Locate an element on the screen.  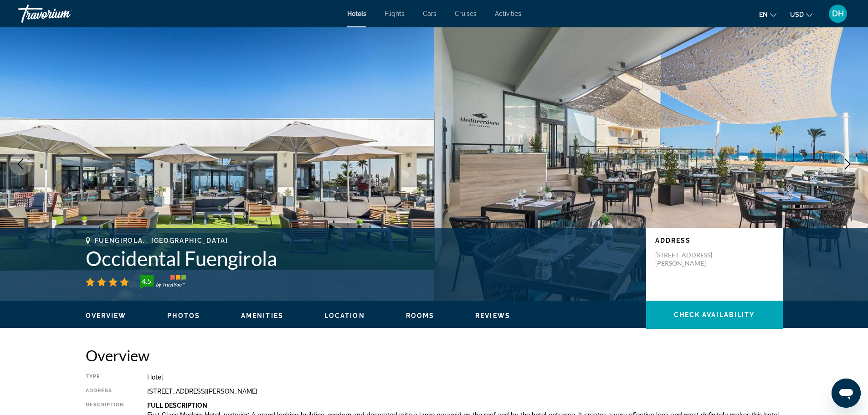
span: Flights is located at coordinates (394, 14).